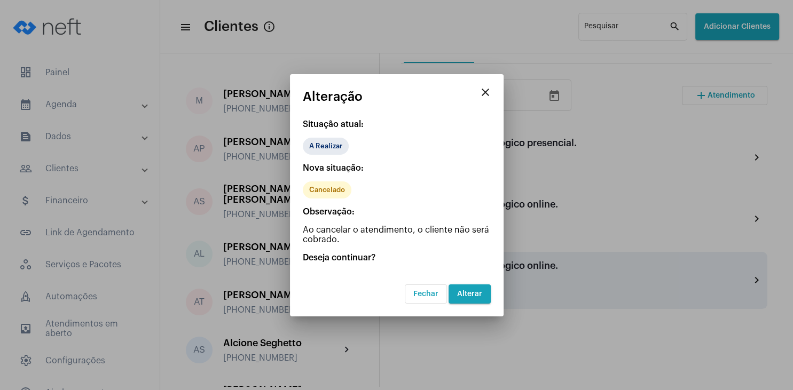 This screenshot has width=793, height=390. What do you see at coordinates (397, 168) in the screenshot?
I see `p: Nova situação:` at bounding box center [397, 168].